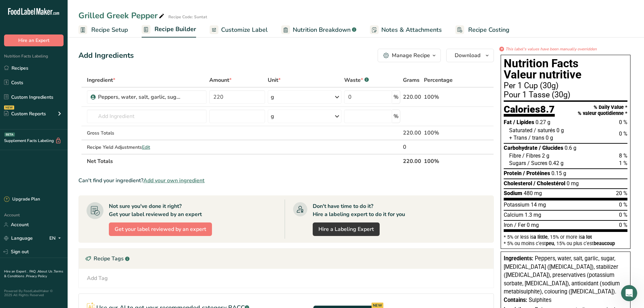 The width and height of the screenshot is (644, 308). I want to click on div: Can't find your ingredient?, so click(286, 180).